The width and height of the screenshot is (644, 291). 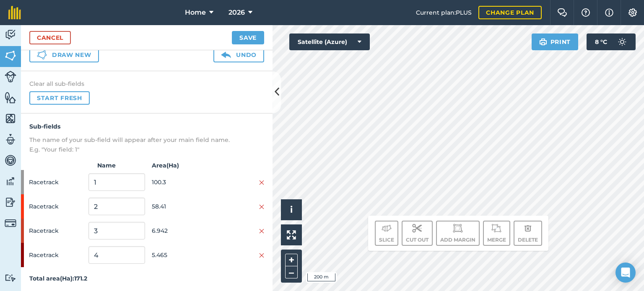 I want to click on p: E.g. "Your field: 1", so click(x=147, y=149).